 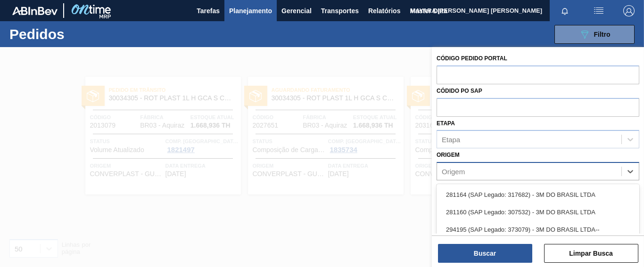 I want to click on label: Etapa, so click(x=446, y=124).